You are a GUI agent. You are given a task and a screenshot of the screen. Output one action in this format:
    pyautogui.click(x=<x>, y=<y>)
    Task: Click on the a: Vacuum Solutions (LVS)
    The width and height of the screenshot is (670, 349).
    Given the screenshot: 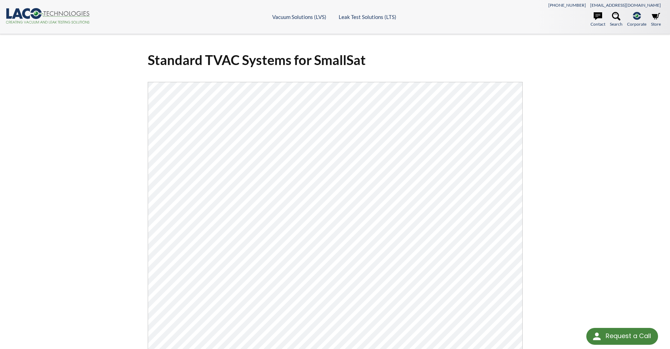 What is the action you would take?
    pyautogui.click(x=299, y=17)
    